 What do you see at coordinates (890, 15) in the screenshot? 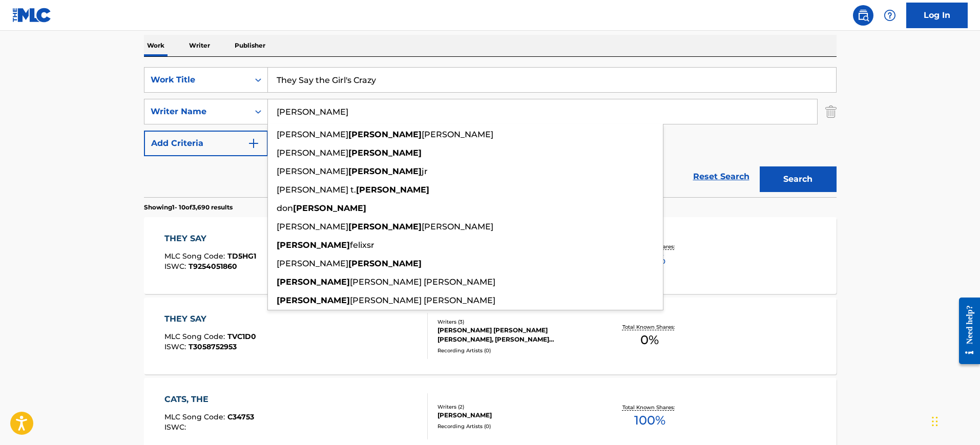
I see `div: Help` at bounding box center [890, 15].